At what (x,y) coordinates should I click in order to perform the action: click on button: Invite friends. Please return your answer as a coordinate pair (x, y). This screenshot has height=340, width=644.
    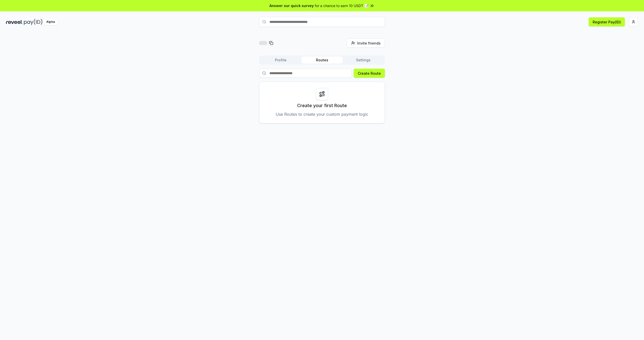
    Looking at the image, I should click on (366, 43).